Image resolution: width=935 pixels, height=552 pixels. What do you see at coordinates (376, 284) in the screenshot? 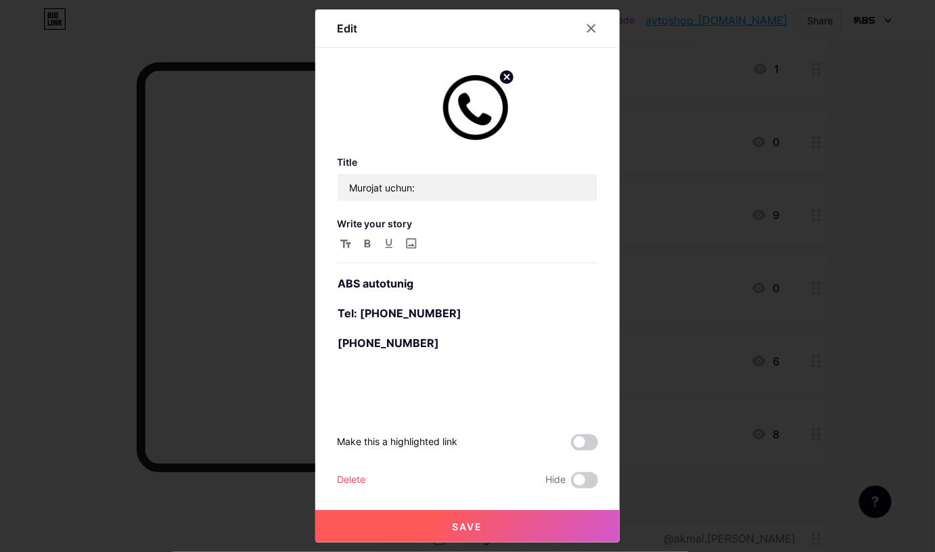
I see `strong: ABS autotunig` at bounding box center [376, 284].